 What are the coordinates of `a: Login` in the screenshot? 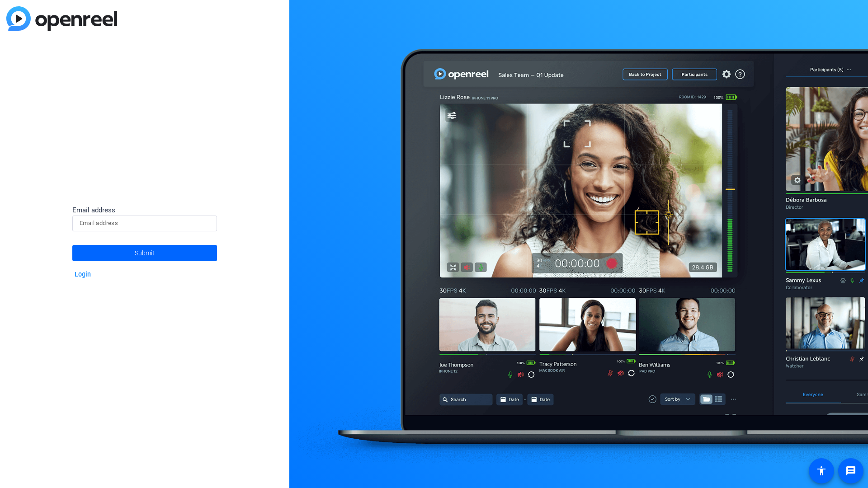 It's located at (83, 275).